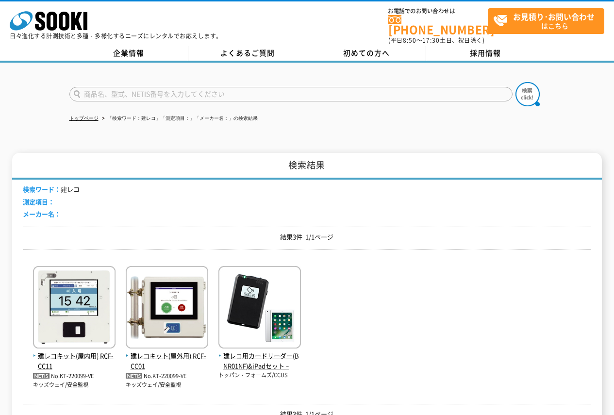 This screenshot has width=614, height=415. What do you see at coordinates (129, 53) in the screenshot?
I see `a: 企業情報` at bounding box center [129, 53].